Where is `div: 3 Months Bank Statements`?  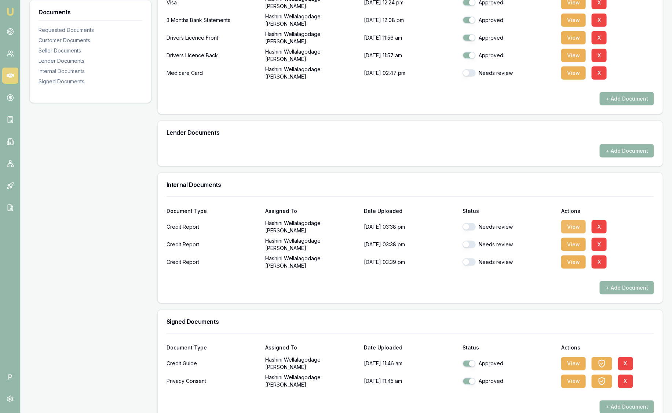 div: 3 Months Bank Statements is located at coordinates (213, 20).